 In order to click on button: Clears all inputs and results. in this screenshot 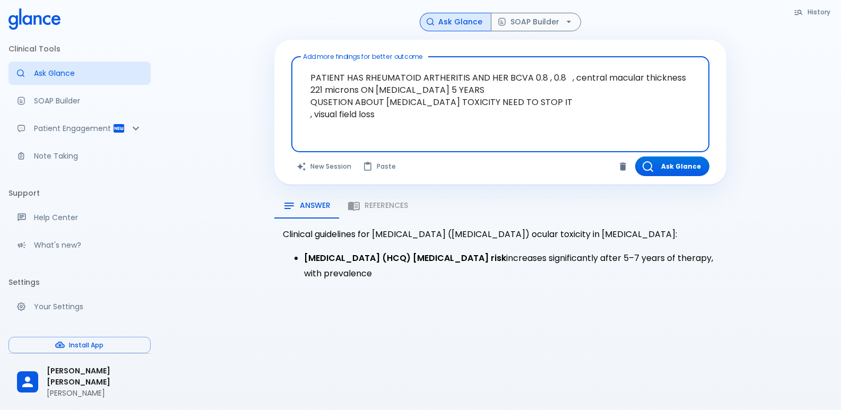, I will do `click(324, 166)`.